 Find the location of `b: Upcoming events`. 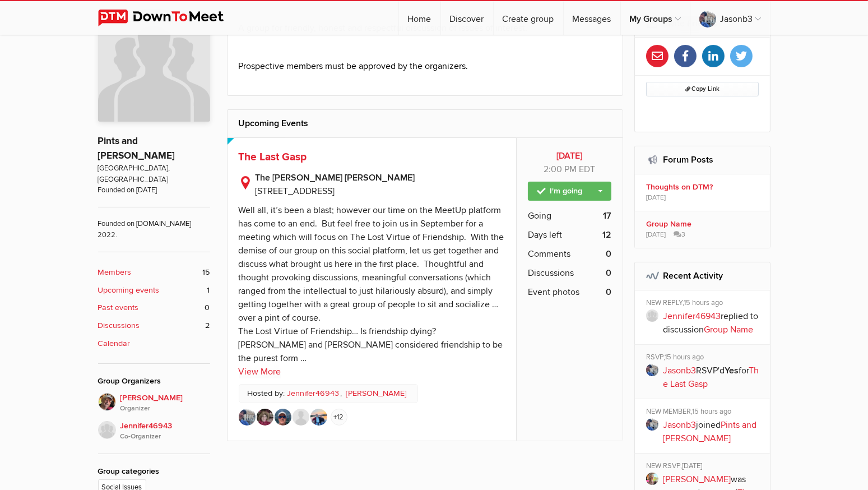

b: Upcoming events is located at coordinates (129, 290).